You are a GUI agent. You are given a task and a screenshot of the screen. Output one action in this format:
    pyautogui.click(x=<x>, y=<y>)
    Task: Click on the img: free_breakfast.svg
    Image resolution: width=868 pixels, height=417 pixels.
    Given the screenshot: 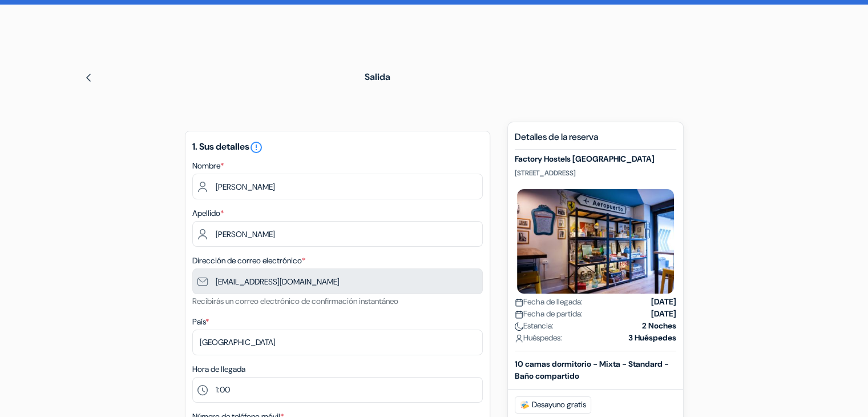 What is the action you would take?
    pyautogui.click(x=524, y=405)
    